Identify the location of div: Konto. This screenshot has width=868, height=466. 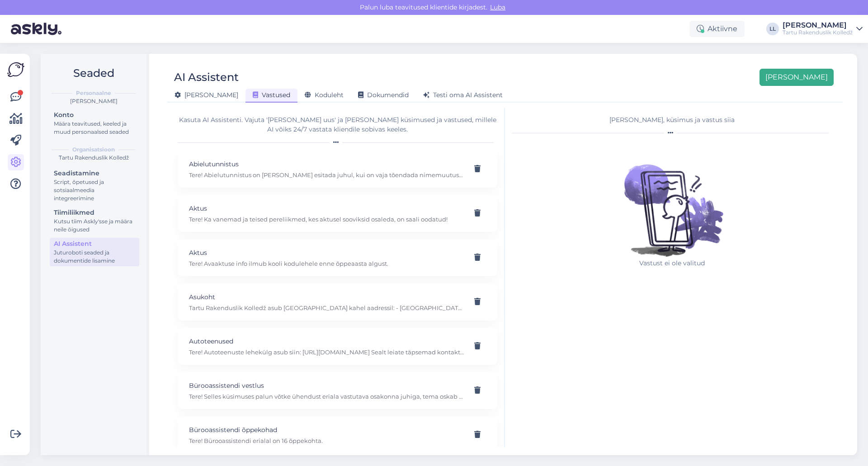
(95, 115).